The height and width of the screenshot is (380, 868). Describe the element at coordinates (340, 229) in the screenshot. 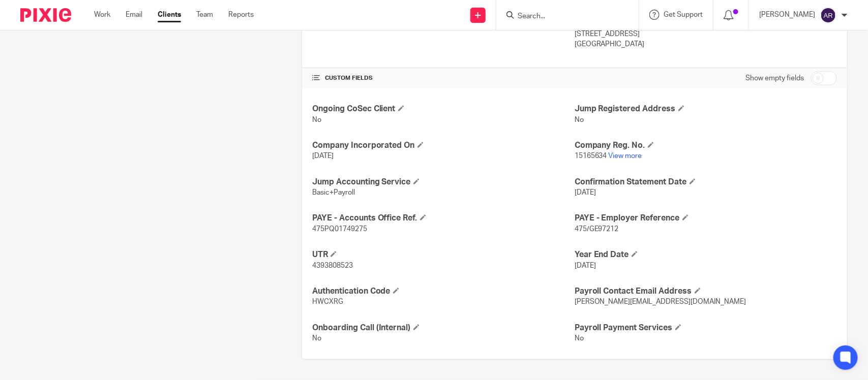

I see `span: 475PQ01749275` at that location.